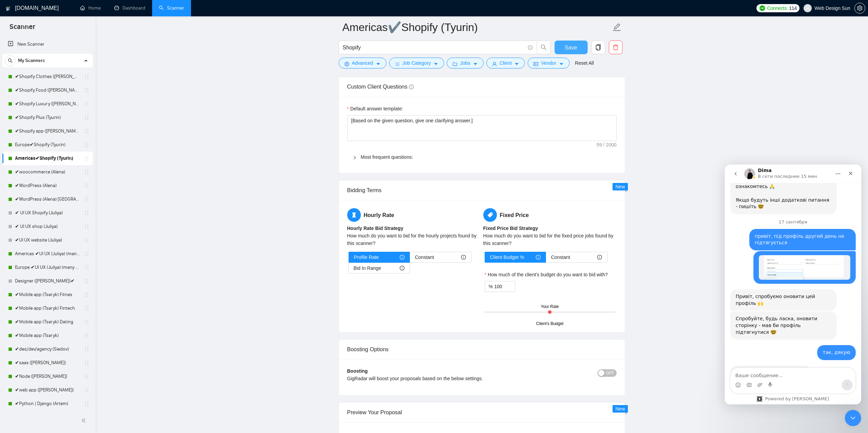  I want to click on a: ✔Mobile app (Tsaryk) Fintech, so click(48, 308).